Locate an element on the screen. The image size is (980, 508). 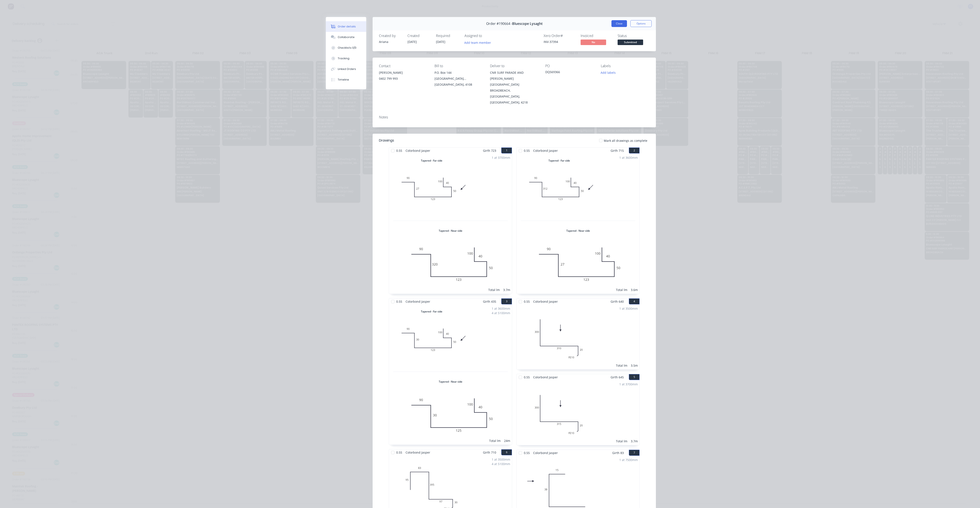
button: Checklists 0/0 is located at coordinates (346, 48).